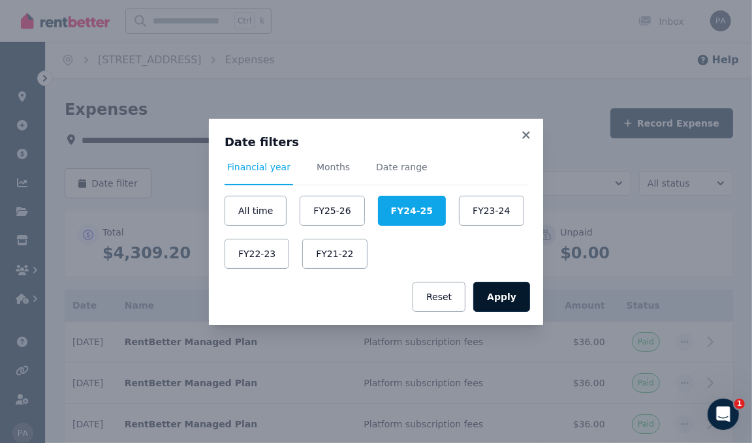  I want to click on h3: Date filters, so click(376, 142).